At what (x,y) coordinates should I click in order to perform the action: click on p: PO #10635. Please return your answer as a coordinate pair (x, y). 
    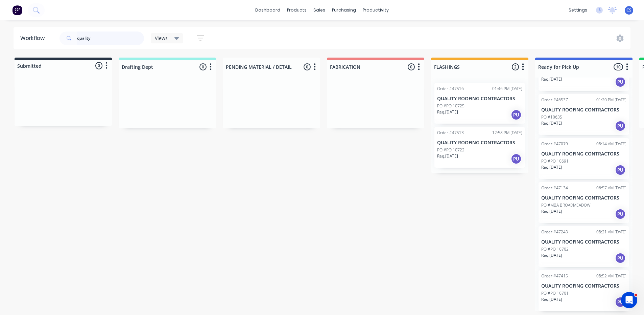
    Looking at the image, I should click on (552, 117).